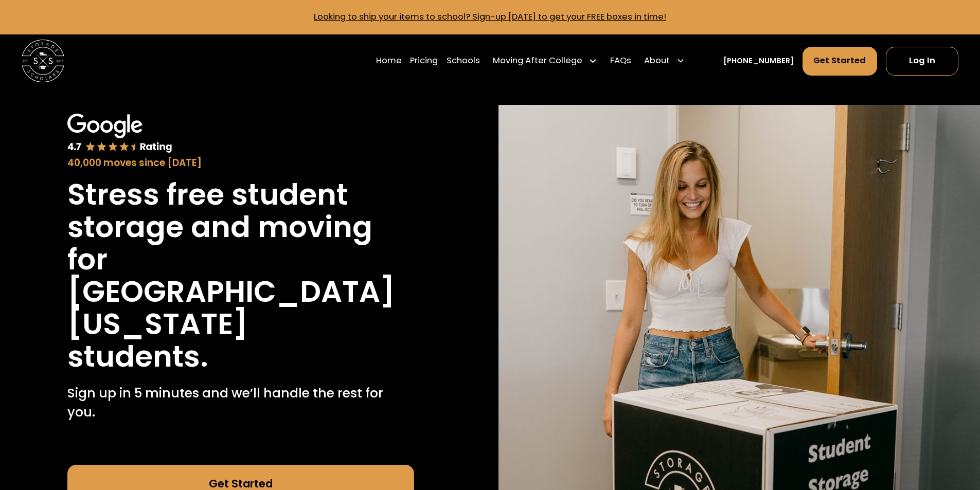  I want to click on h1: students., so click(138, 356).